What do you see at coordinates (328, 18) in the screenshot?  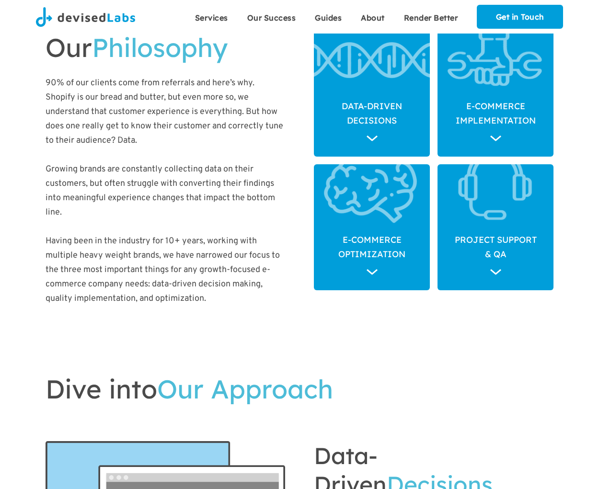 I see `span: Guides` at bounding box center [328, 18].